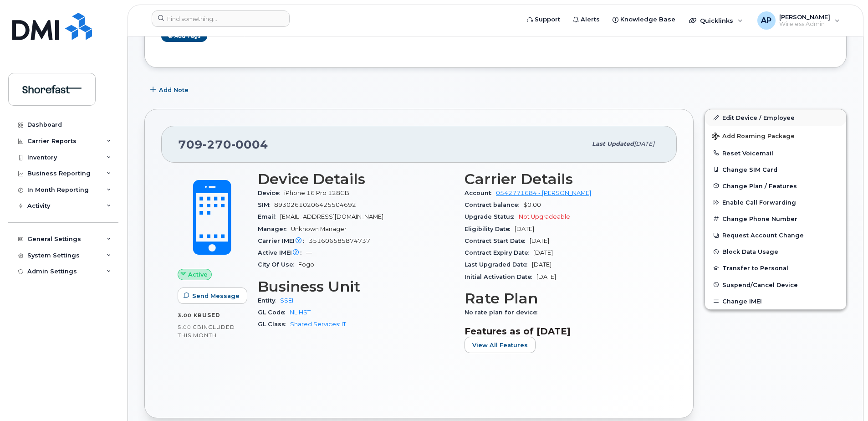  I want to click on span: Alerts, so click(590, 20).